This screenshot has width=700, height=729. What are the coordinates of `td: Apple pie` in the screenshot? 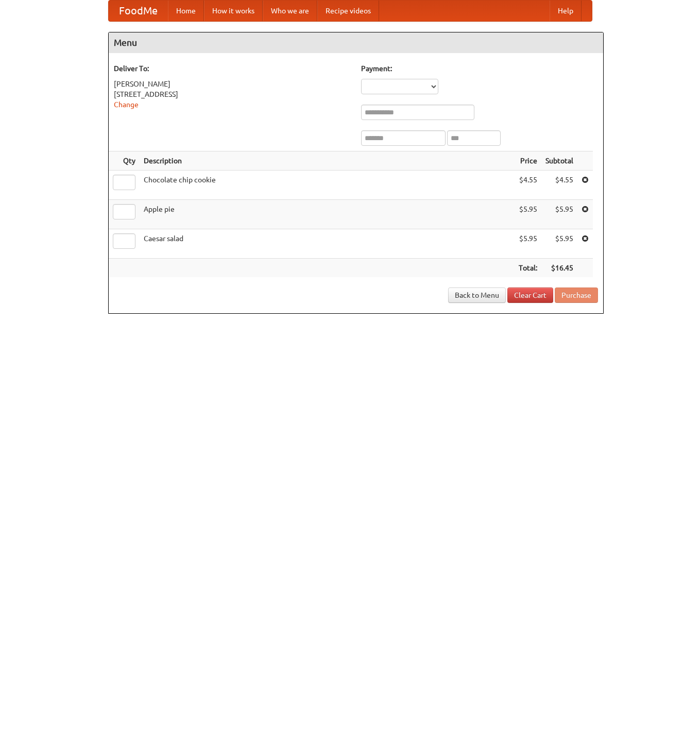 It's located at (327, 214).